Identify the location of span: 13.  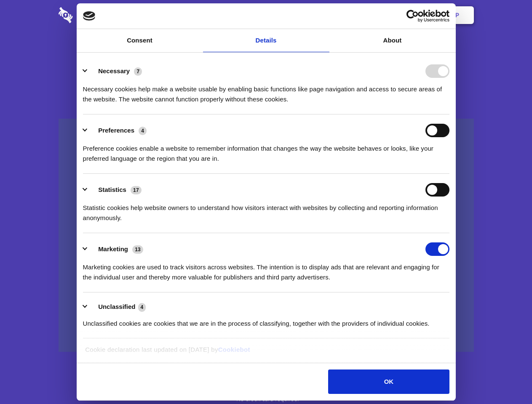
(138, 250).